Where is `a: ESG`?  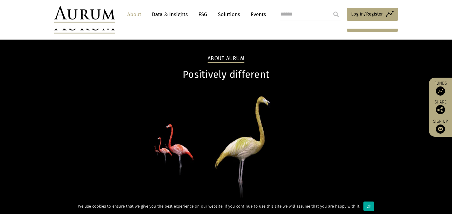 a: ESG is located at coordinates (203, 14).